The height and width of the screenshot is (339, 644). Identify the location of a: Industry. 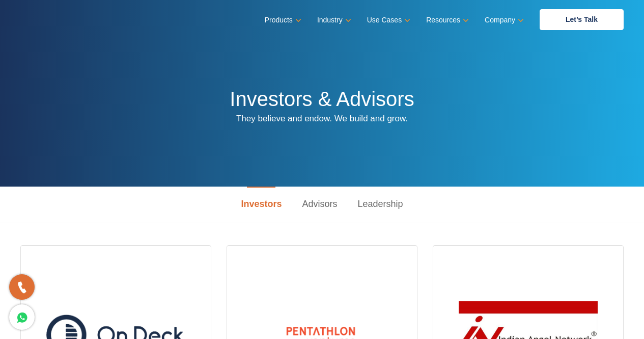
(333, 20).